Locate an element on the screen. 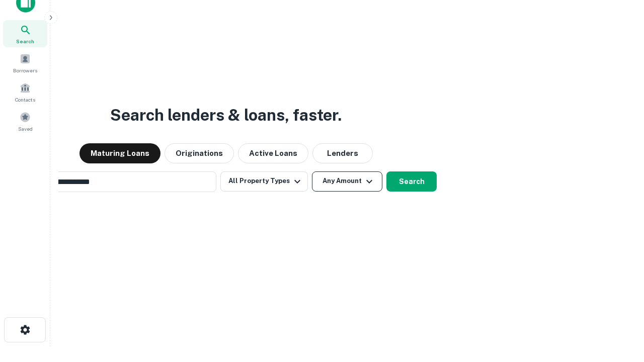 The image size is (644, 362). a: Borrowers is located at coordinates (25, 63).